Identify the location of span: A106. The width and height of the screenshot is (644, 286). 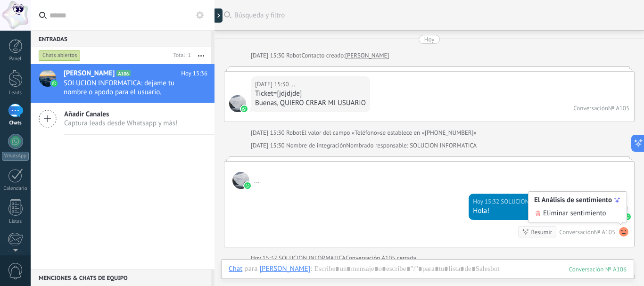
(123, 73).